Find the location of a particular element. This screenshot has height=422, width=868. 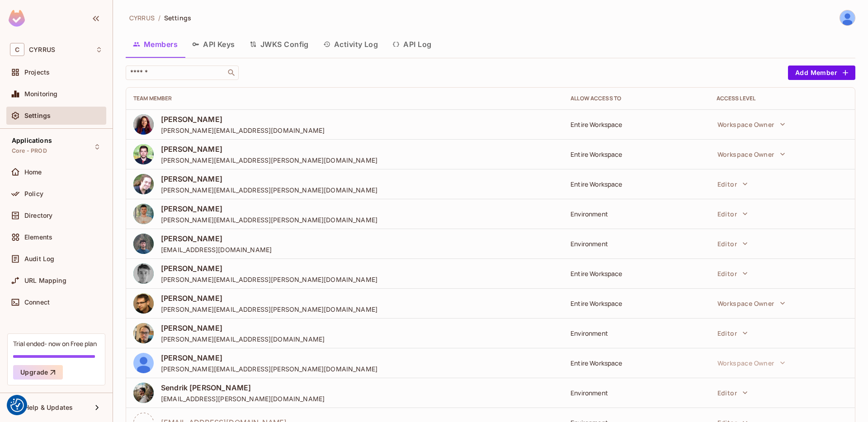

div: Access Level is located at coordinates (782, 99).